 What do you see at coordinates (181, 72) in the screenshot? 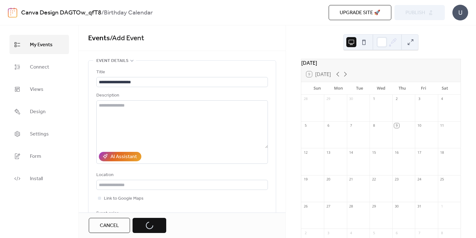
I see `div: Title` at bounding box center [181, 72].